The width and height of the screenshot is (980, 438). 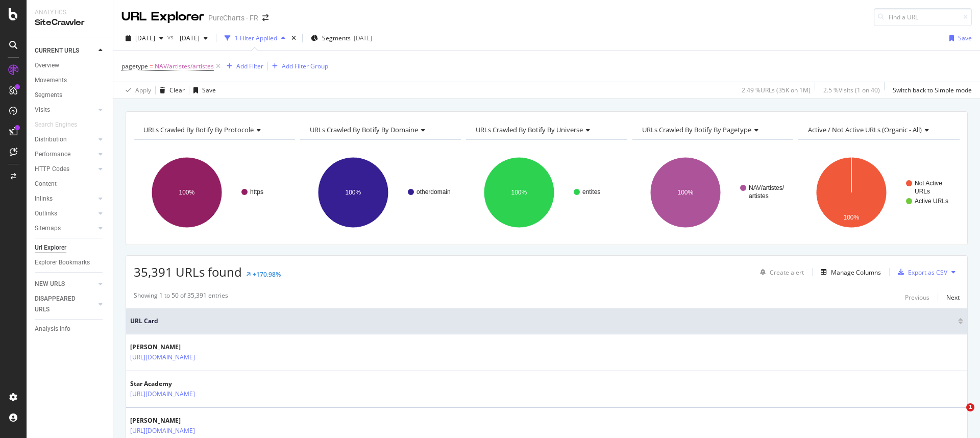 What do you see at coordinates (767, 188) in the screenshot?
I see `text: NAV/artistes/` at bounding box center [767, 188].